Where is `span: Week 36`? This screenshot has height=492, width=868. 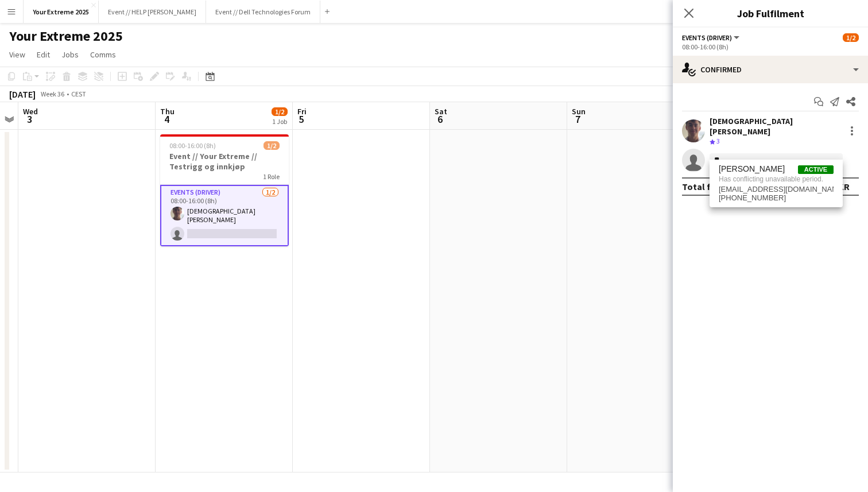 span: Week 36 is located at coordinates (53, 94).